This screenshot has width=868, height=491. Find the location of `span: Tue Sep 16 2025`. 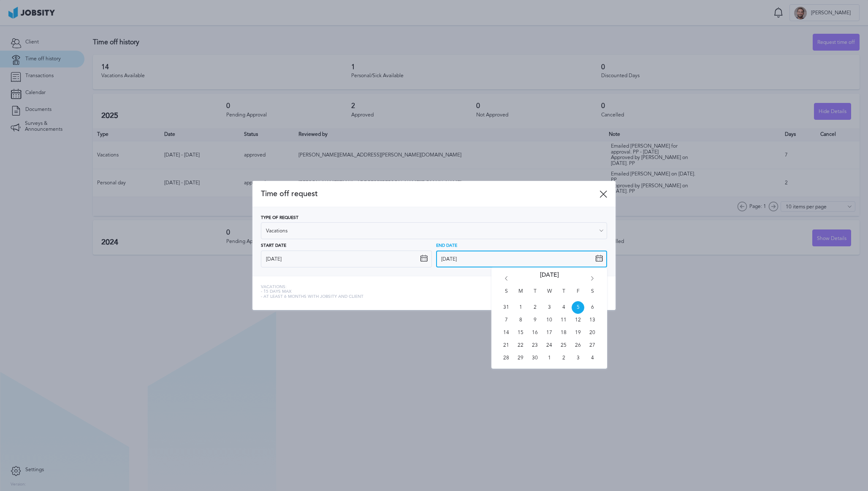

span: Tue Sep 16 2025 is located at coordinates (535, 333).